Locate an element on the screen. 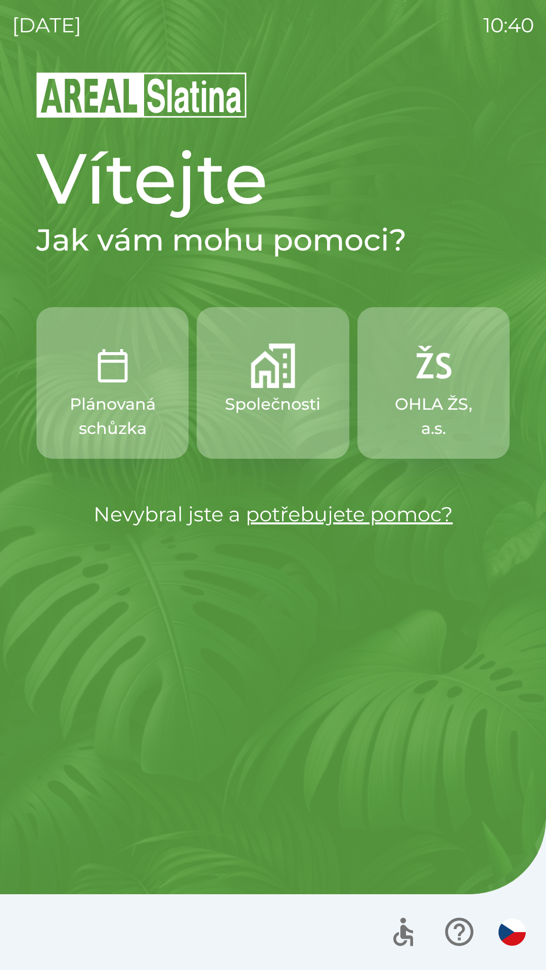 The width and height of the screenshot is (546, 970). img: 0ea463ad-1074-4378-bee6-aa7a2f5b9440.png is located at coordinates (113, 366).